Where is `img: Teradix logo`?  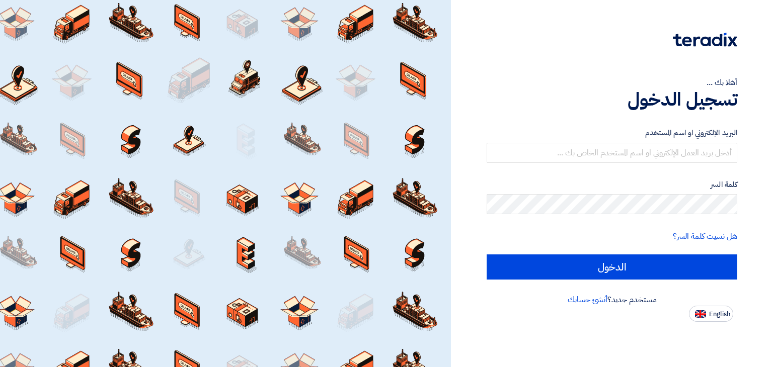
img: Teradix logo is located at coordinates (705, 40).